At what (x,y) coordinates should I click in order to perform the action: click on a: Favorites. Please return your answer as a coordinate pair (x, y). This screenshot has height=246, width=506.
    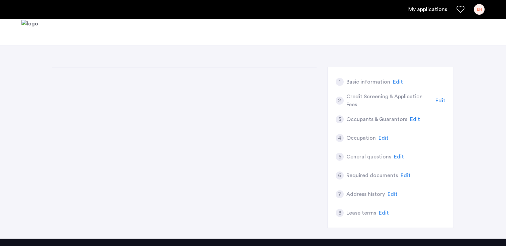
    Looking at the image, I should click on (461, 9).